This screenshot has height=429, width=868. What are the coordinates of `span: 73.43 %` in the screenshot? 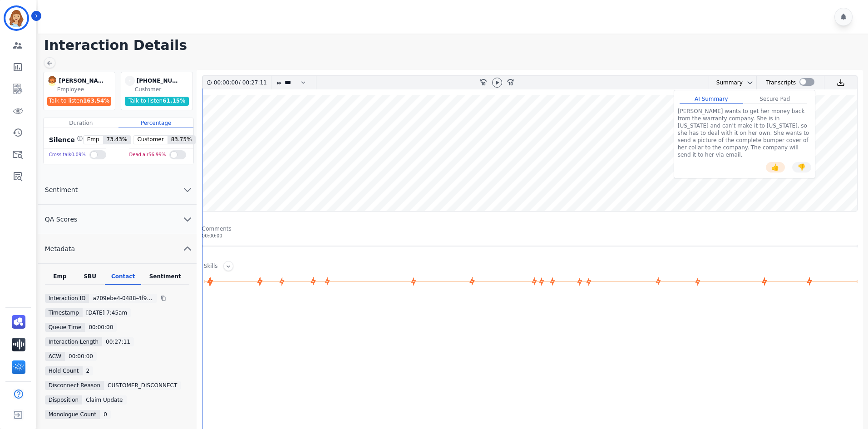 It's located at (117, 140).